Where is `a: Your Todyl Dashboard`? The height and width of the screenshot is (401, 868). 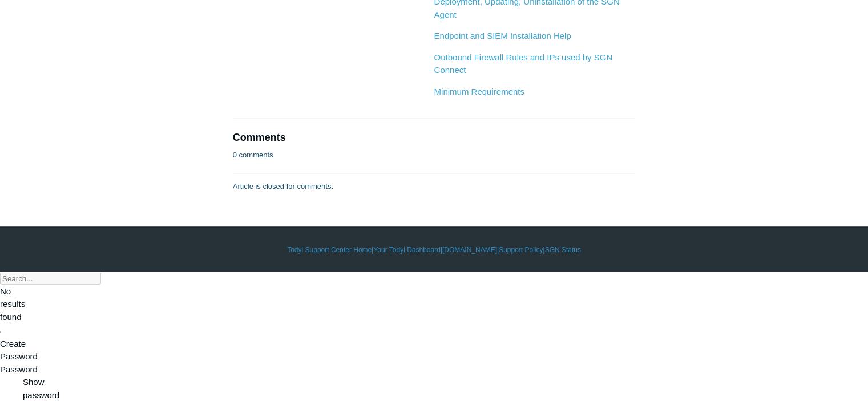 a: Your Todyl Dashboard is located at coordinates (406, 249).